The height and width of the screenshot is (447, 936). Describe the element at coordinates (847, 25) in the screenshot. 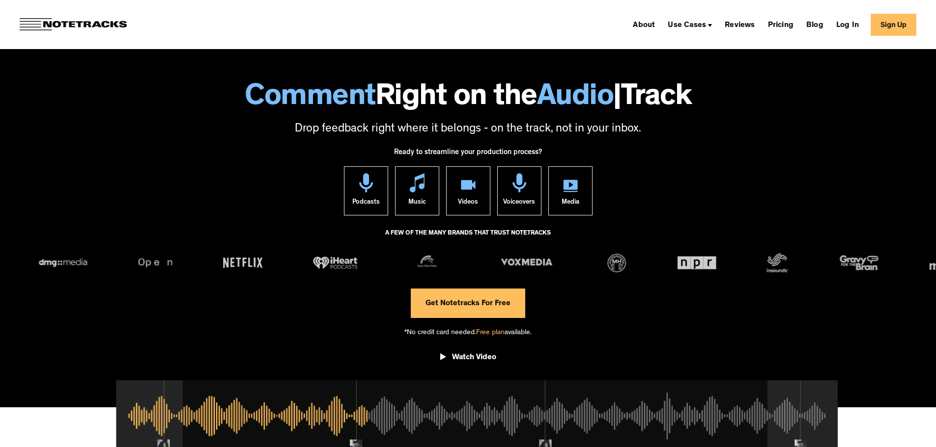

I see `a: Log In` at that location.